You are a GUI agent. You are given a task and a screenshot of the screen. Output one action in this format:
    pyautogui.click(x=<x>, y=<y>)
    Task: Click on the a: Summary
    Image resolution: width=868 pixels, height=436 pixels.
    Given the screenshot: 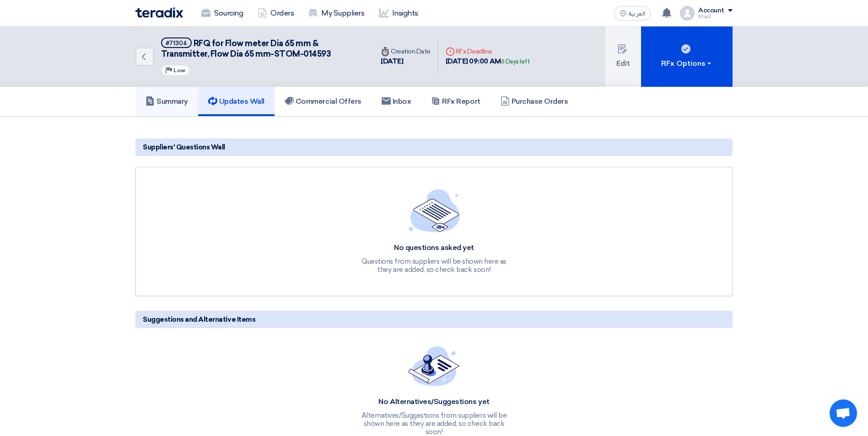 What is the action you would take?
    pyautogui.click(x=167, y=102)
    